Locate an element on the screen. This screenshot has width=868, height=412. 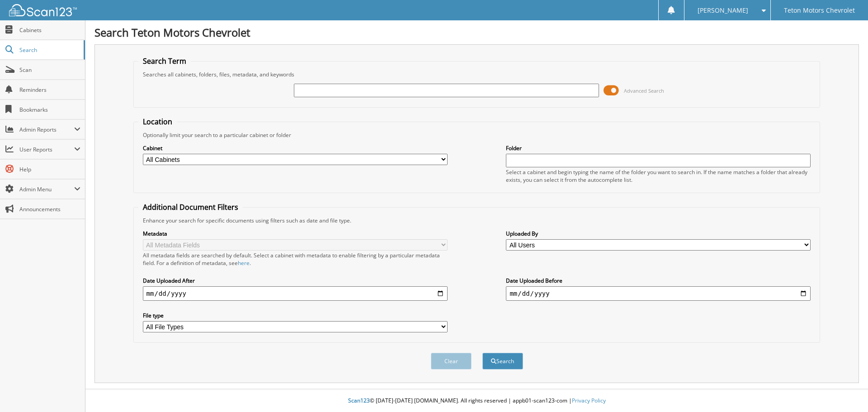
span: Help is located at coordinates (50, 169).